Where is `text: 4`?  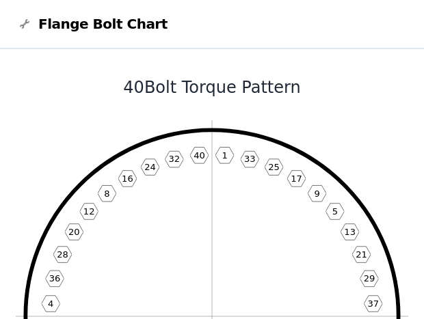
text: 4 is located at coordinates (51, 304).